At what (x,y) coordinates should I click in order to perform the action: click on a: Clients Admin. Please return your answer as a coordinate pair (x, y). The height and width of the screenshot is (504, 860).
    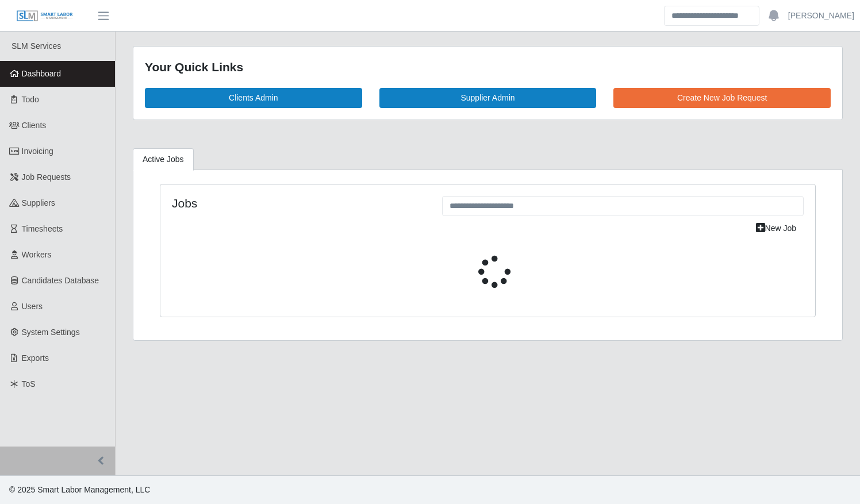
    Looking at the image, I should click on (253, 98).